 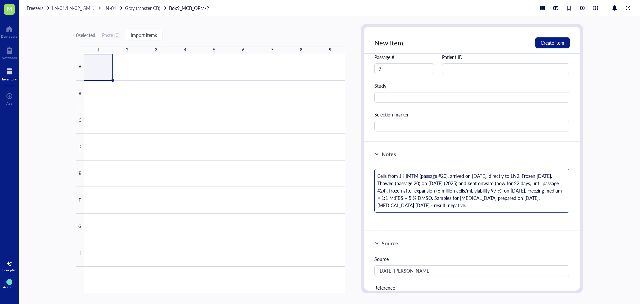 I want to click on div: 0 selected:, so click(x=86, y=35).